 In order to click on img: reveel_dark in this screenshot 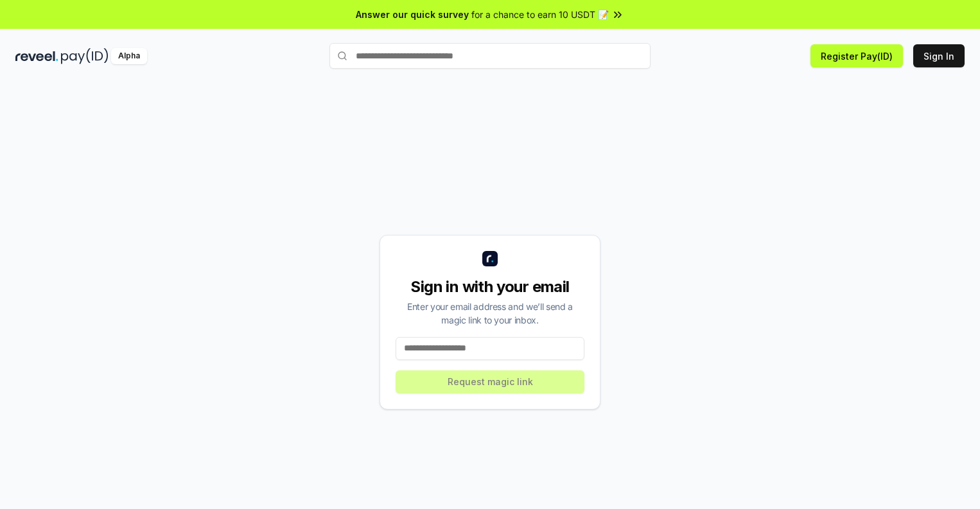, I will do `click(37, 56)`.